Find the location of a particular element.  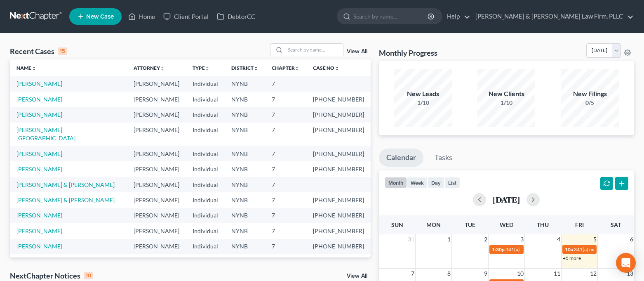

a: Chapterunfold_more is located at coordinates (286, 67).